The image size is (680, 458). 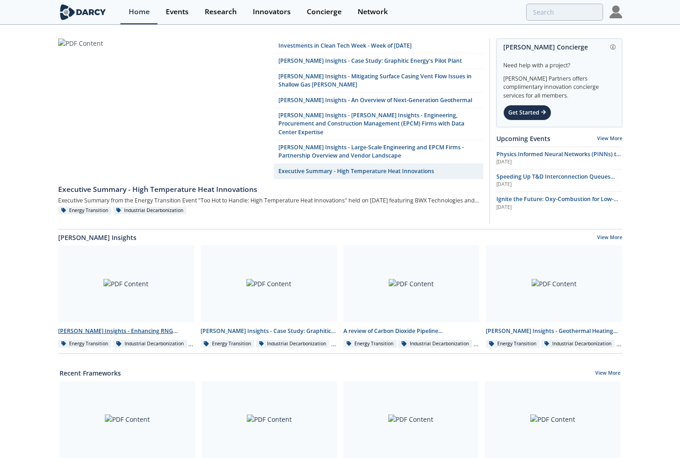 I want to click on div: Concierge, so click(x=324, y=12).